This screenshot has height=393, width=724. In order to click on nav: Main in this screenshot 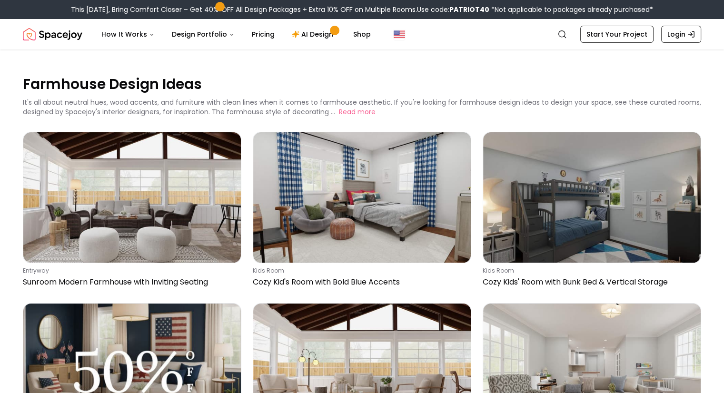, I will do `click(236, 34)`.